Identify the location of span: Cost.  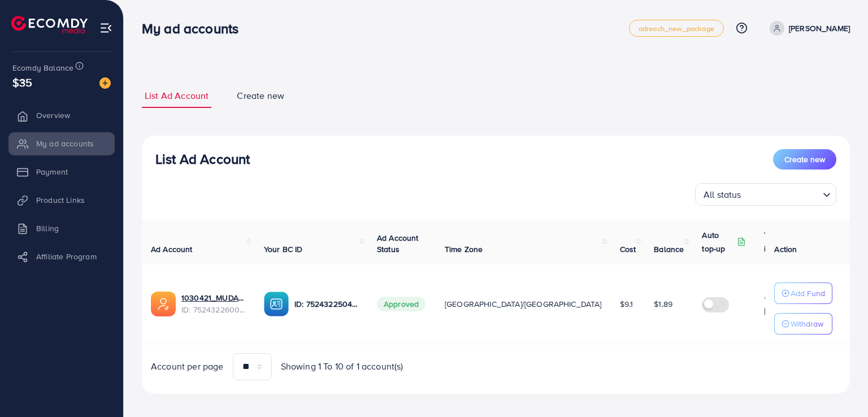
(628, 249).